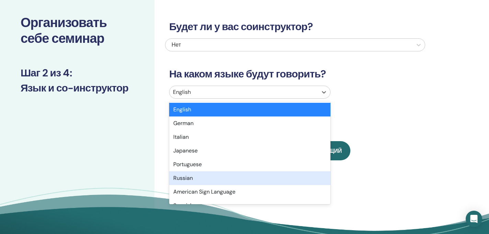  I want to click on div: Italian, so click(250, 137).